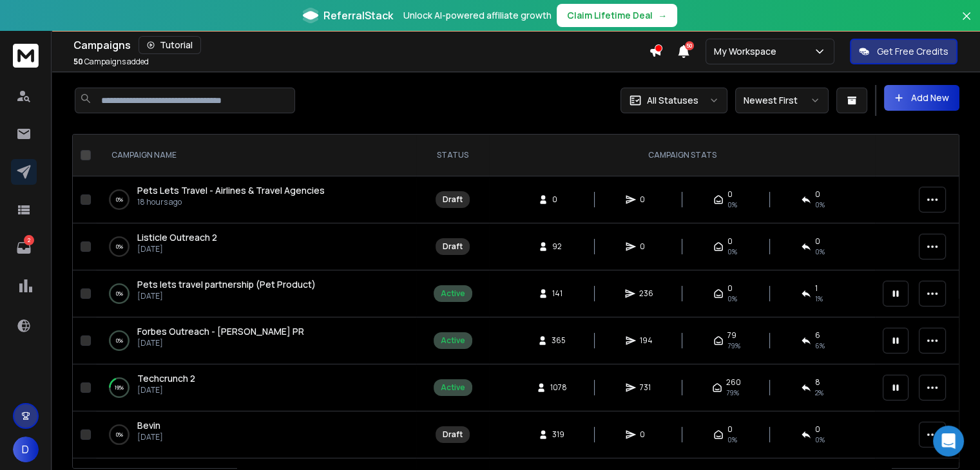 The height and width of the screenshot is (470, 980). I want to click on span: 1 %, so click(819, 299).